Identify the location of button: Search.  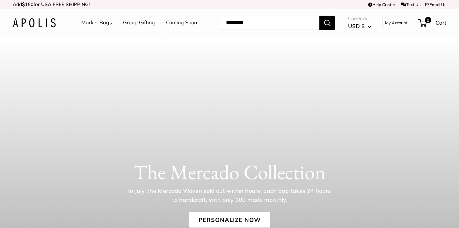
(327, 23).